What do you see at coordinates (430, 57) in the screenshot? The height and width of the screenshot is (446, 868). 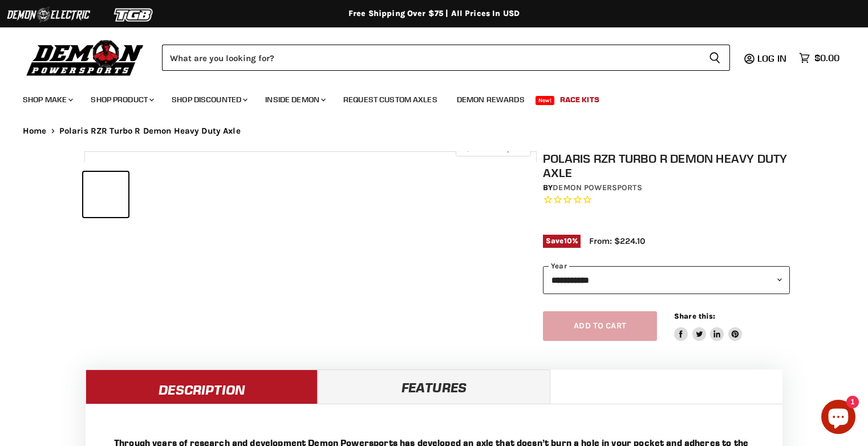 I see `input: Search` at bounding box center [430, 57].